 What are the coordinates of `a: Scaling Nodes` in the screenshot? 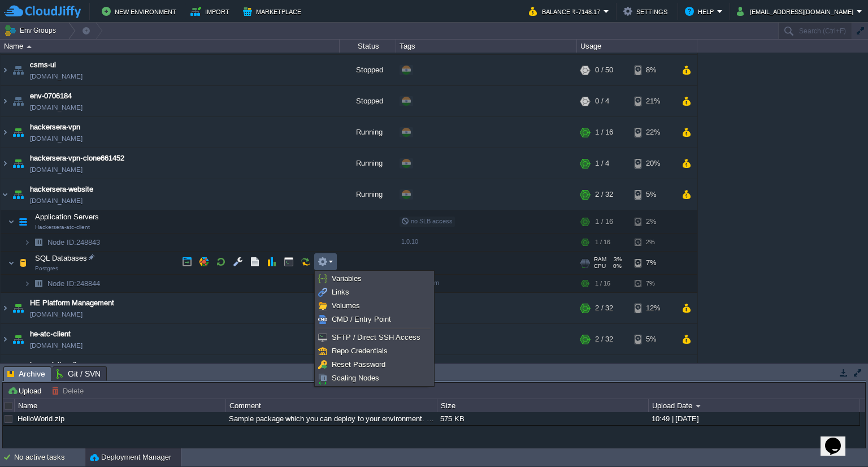 It's located at (374, 378).